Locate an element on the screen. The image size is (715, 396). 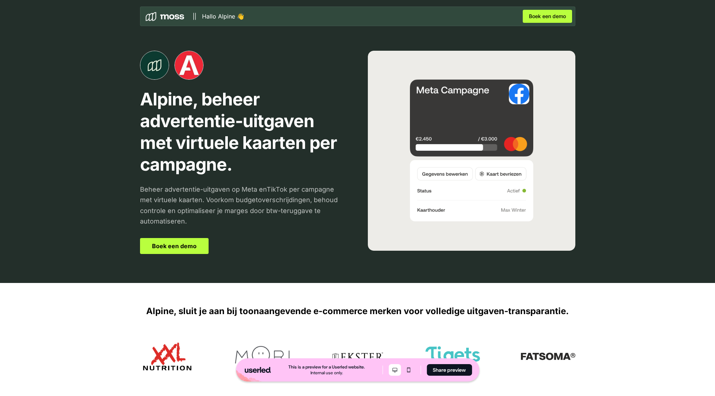
button: Desktop mode is located at coordinates (394, 370).